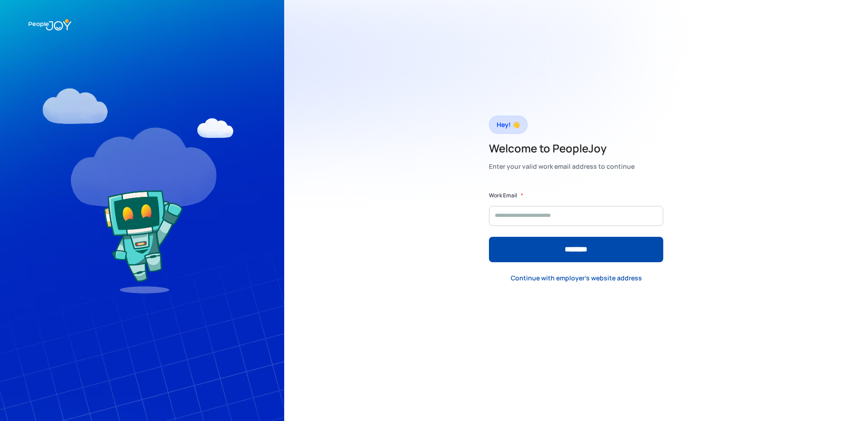 The width and height of the screenshot is (868, 421). Describe the element at coordinates (508, 125) in the screenshot. I see `div: Hey! 👋` at that location.